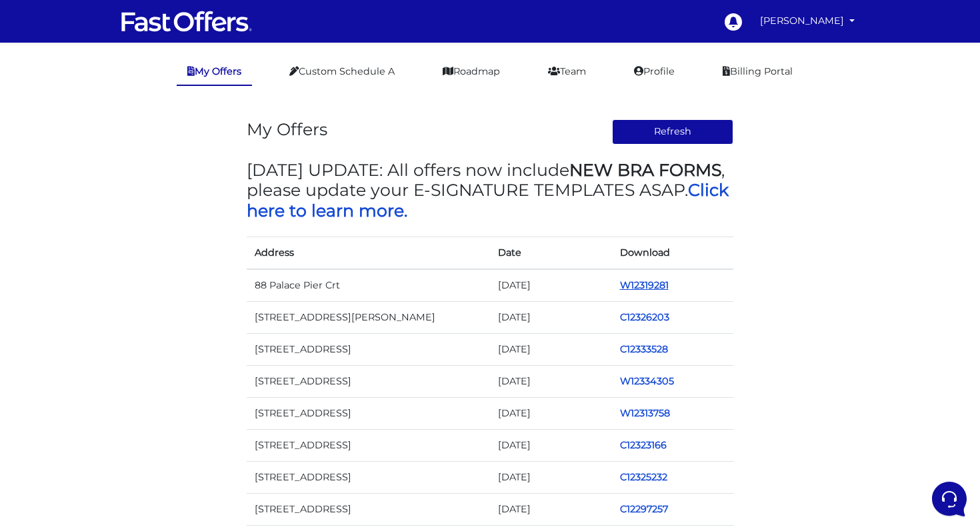 The width and height of the screenshot is (980, 531). What do you see at coordinates (368, 253) in the screenshot?
I see `th: Address` at bounding box center [368, 253].